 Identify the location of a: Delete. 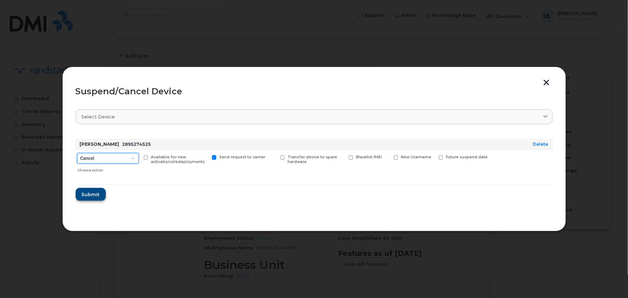
(540, 144).